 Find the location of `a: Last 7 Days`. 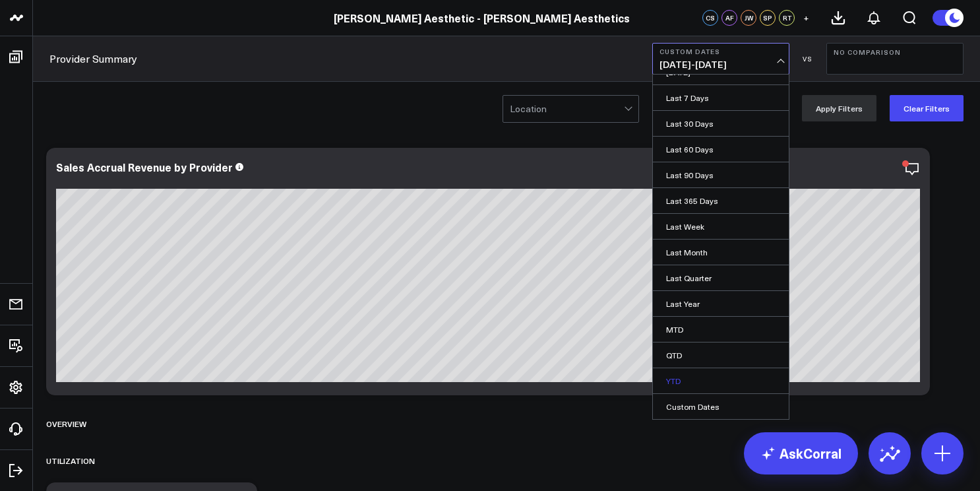

a: Last 7 Days is located at coordinates (721, 98).